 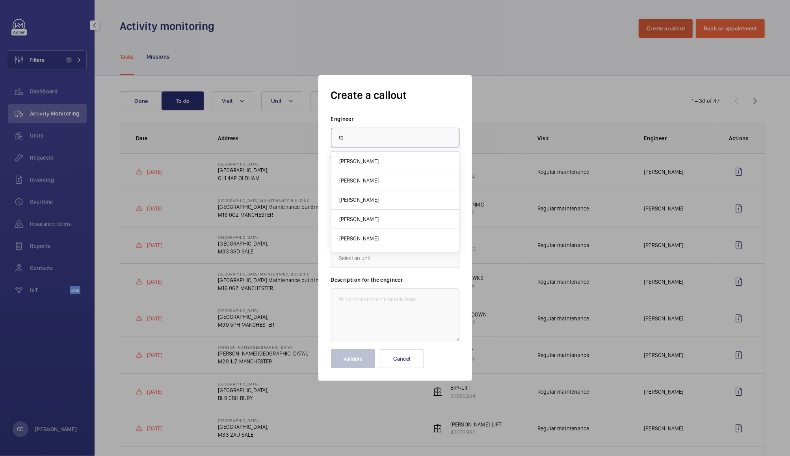 I want to click on button: Cancel, so click(x=402, y=359).